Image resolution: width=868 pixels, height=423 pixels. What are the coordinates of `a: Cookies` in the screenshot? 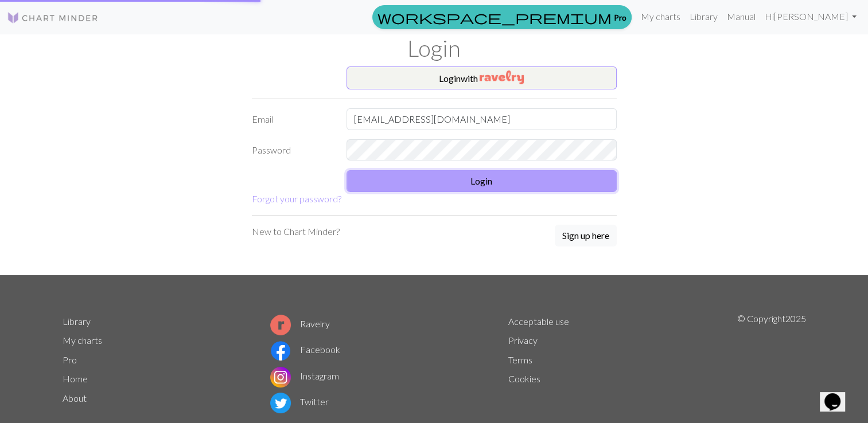 It's located at (524, 379).